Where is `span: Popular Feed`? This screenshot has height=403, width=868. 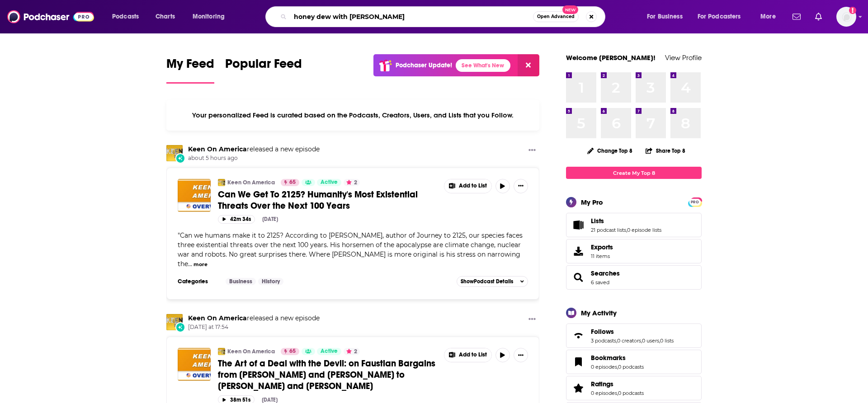 span: Popular Feed is located at coordinates (263, 67).